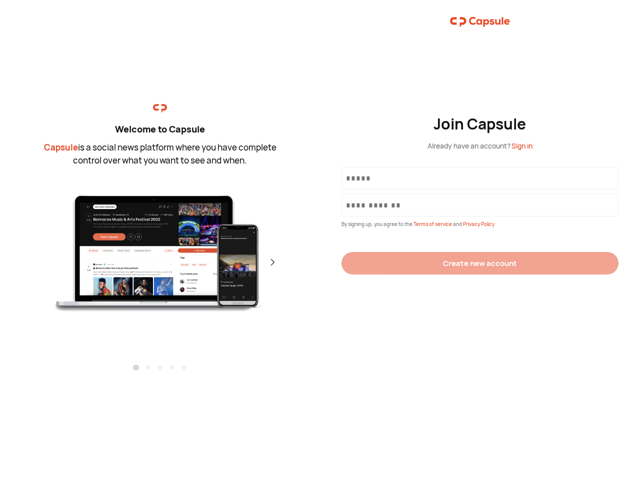  Describe the element at coordinates (160, 254) in the screenshot. I see `img: first.png` at that location.